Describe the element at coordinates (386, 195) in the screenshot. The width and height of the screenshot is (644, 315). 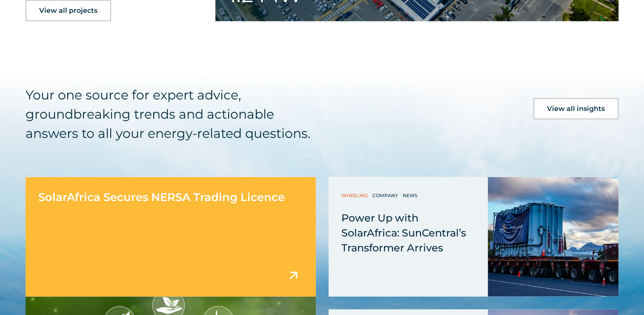
I see `a: Company` at that location.